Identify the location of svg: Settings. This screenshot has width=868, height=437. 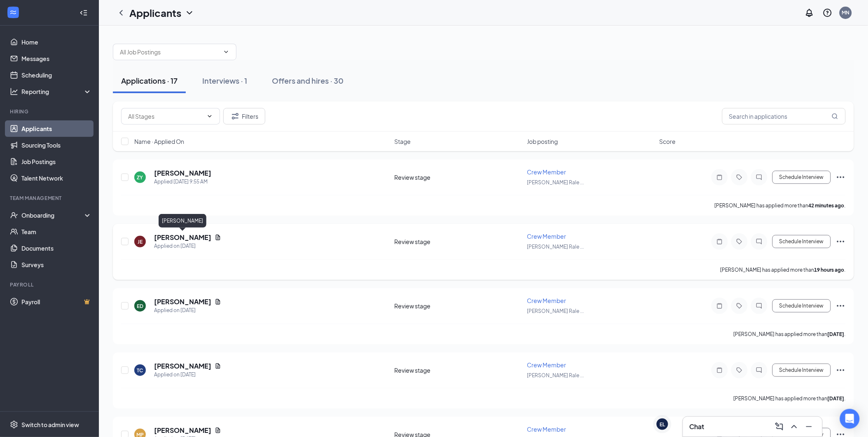
(14, 425).